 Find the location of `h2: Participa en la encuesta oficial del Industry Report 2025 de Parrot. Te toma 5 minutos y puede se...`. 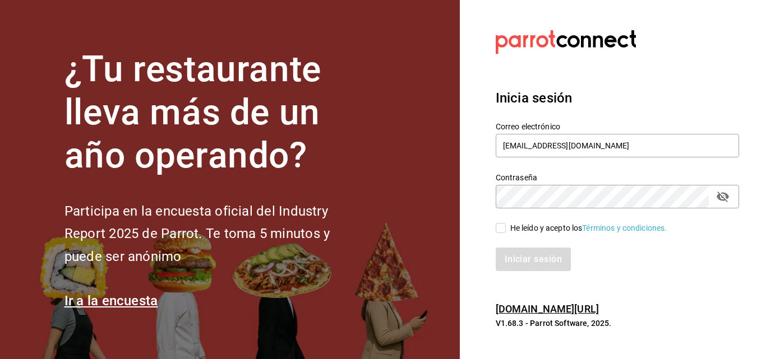

h2: Participa en la encuesta oficial del Industry Report 2025 de Parrot. Te toma 5 minutos y puede se... is located at coordinates (216, 234).